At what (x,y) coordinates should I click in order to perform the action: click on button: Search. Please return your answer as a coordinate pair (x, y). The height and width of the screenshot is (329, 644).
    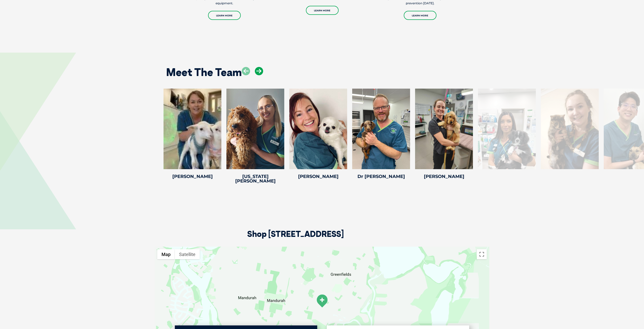
    Looking at the image, I should click on (637, 26).